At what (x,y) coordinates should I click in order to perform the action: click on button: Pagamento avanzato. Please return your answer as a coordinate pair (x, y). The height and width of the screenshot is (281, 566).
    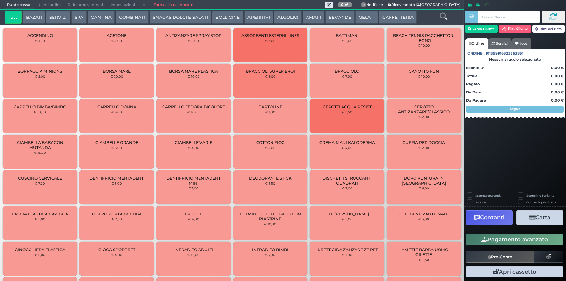
    Looking at the image, I should click on (514, 239).